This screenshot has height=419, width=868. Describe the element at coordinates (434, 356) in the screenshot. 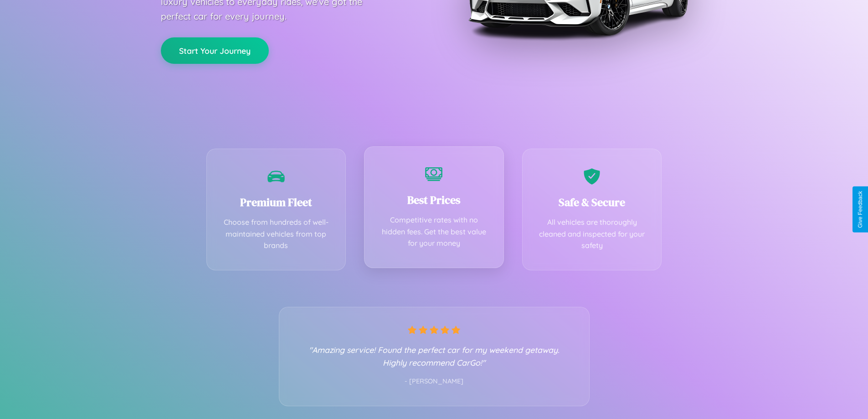

I see `p: "Amazing service! Found the perfect car for my weekend getaway. Highly recommend CarGo!"` at that location.